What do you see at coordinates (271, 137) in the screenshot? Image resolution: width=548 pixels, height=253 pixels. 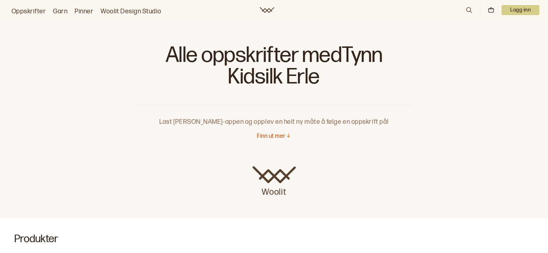 I see `p: Finn ut mer` at bounding box center [271, 137].